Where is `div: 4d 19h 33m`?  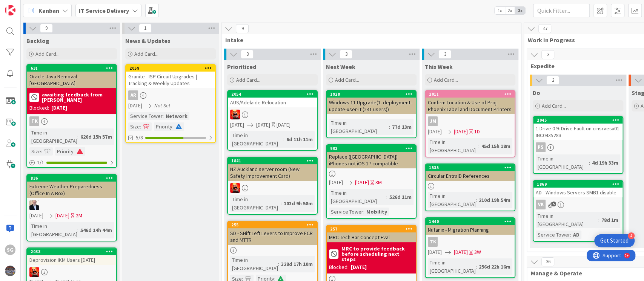 div: 4d 19h 33m is located at coordinates (605, 163).